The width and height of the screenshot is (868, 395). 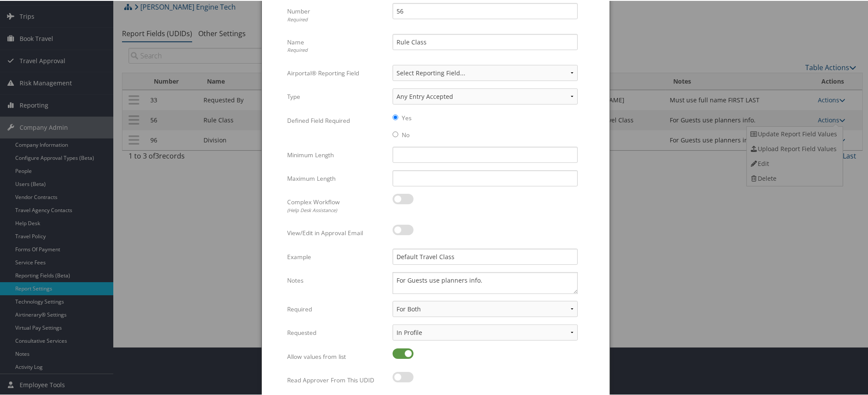 What do you see at coordinates (337, 14) in the screenshot?
I see `label: Number` at bounding box center [337, 14].